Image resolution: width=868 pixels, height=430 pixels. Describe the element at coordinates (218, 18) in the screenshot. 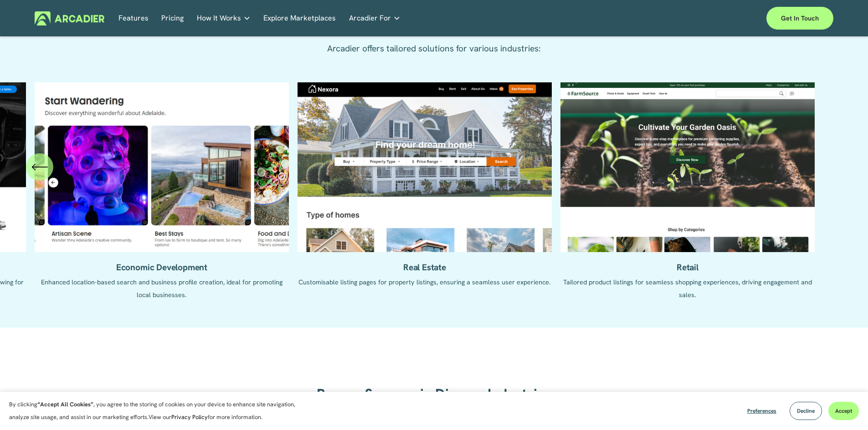

I see `span: How It Works` at that location.